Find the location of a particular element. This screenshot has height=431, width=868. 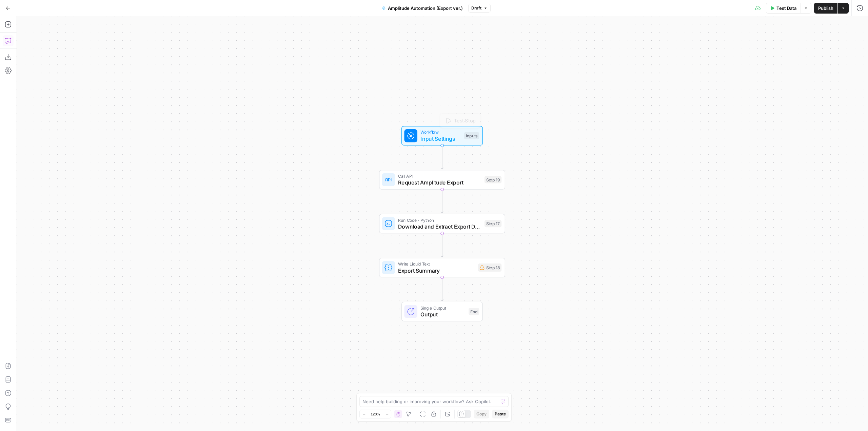

span: Test Data is located at coordinates (787, 8).